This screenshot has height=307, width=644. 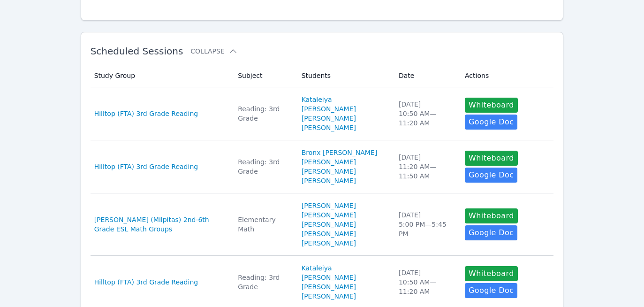 I want to click on th: Date, so click(x=426, y=75).